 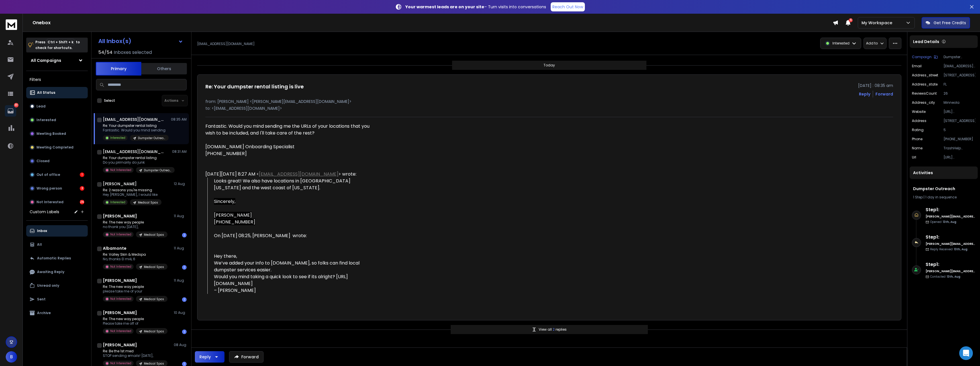 What do you see at coordinates (941, 197) in the screenshot?
I see `span: 1 day in sequence` at bounding box center [941, 197].